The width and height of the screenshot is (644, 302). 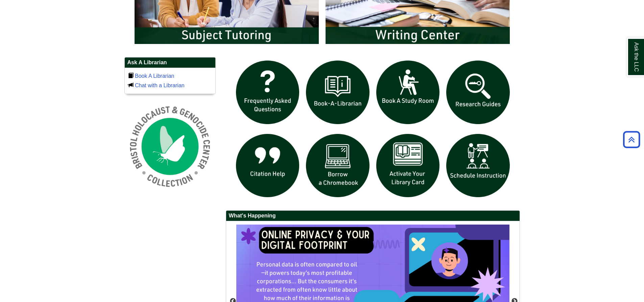 What do you see at coordinates (159, 85) in the screenshot?
I see `a: Chat with a Librarian` at bounding box center [159, 85].